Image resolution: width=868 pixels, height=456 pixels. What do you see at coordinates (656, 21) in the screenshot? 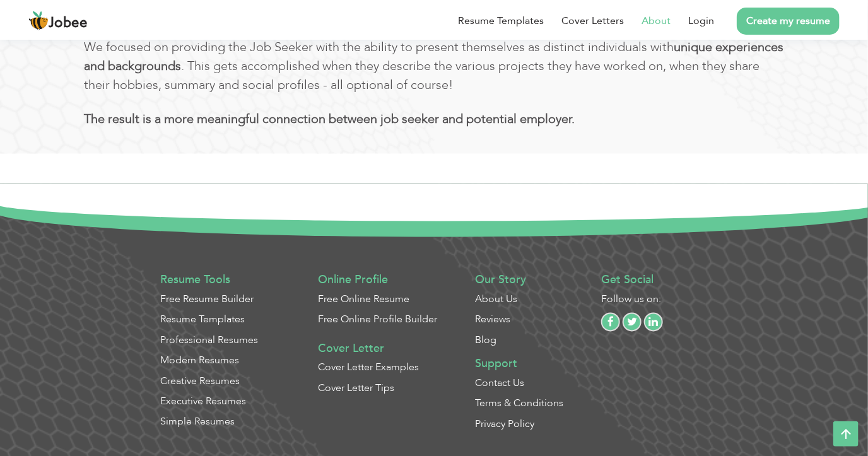
I see `a: About` at bounding box center [656, 21].